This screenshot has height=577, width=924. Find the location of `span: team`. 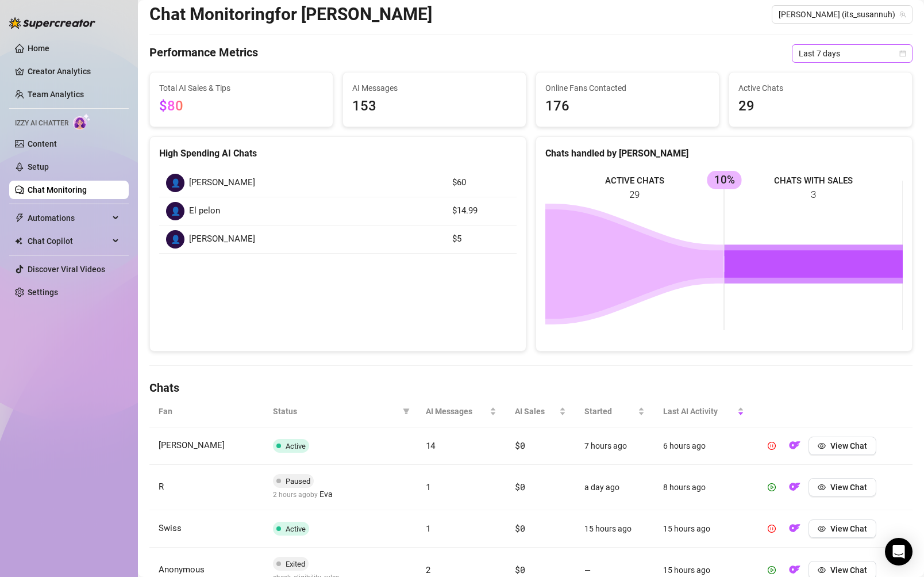

span: team is located at coordinates (903, 15).